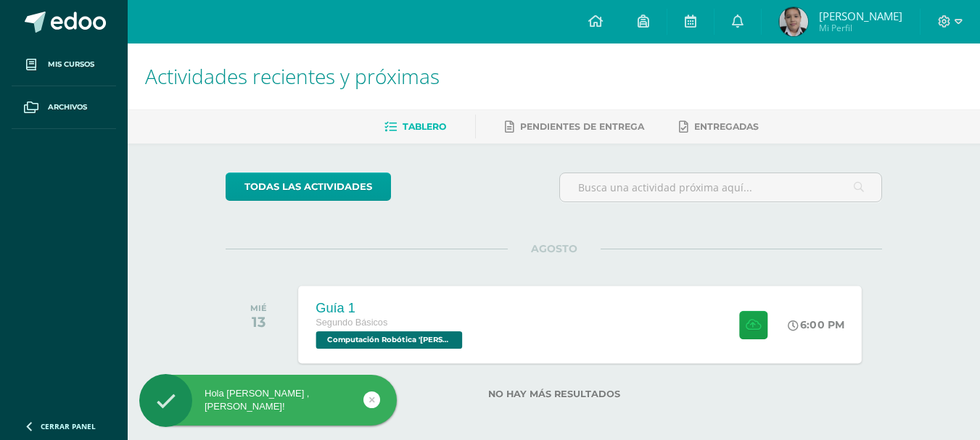 The image size is (980, 440). What do you see at coordinates (575, 127) in the screenshot?
I see `a: Pendientes de entrega` at bounding box center [575, 127].